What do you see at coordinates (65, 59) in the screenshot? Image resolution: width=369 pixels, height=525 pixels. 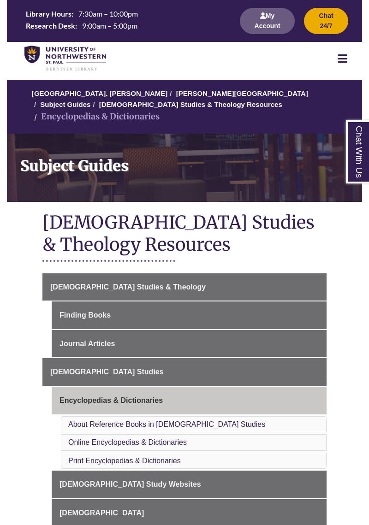 I see `img: UNWSP Library Logo` at bounding box center [65, 59].